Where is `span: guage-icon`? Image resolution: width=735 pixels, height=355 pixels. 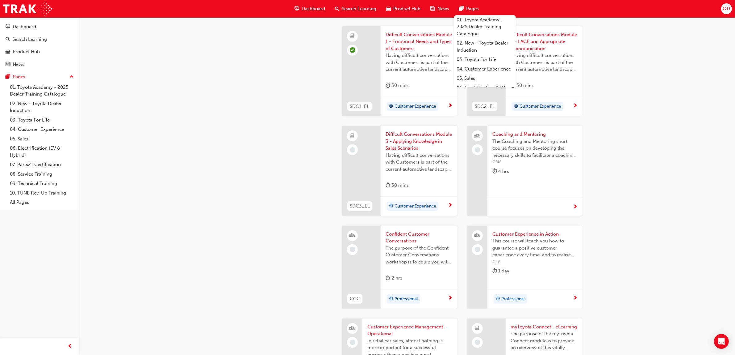 span: guage-icon is located at coordinates (297, 9).